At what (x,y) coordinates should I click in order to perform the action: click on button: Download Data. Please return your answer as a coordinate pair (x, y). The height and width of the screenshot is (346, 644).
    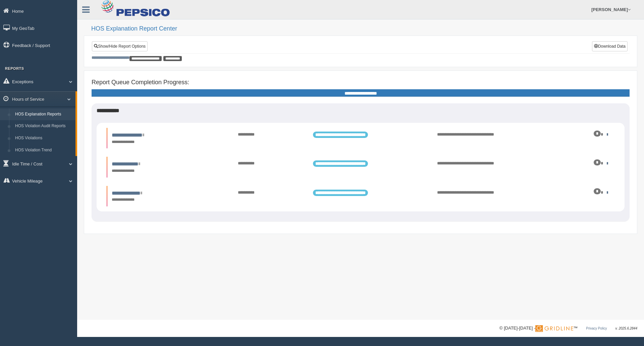
    Looking at the image, I should click on (609, 46).